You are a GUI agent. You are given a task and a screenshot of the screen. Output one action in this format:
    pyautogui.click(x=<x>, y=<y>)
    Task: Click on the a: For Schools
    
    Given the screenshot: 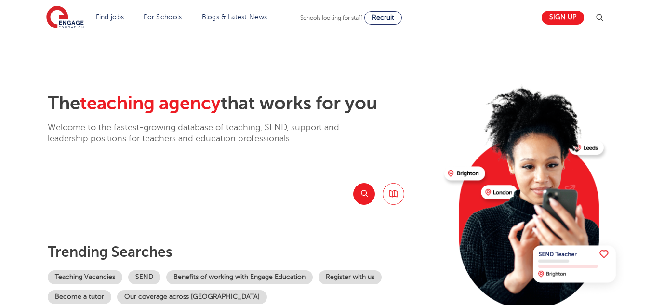 What is the action you would take?
    pyautogui.click(x=162, y=17)
    